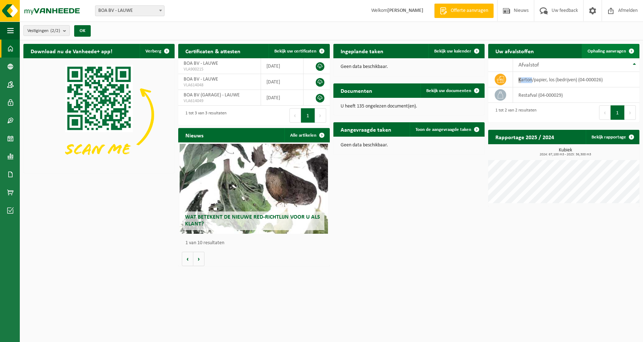 Image resolution: width=643 pixels, height=342 pixels. Describe the element at coordinates (514, 51) in the screenshot. I see `h2: Uw afvalstoffen` at that location.